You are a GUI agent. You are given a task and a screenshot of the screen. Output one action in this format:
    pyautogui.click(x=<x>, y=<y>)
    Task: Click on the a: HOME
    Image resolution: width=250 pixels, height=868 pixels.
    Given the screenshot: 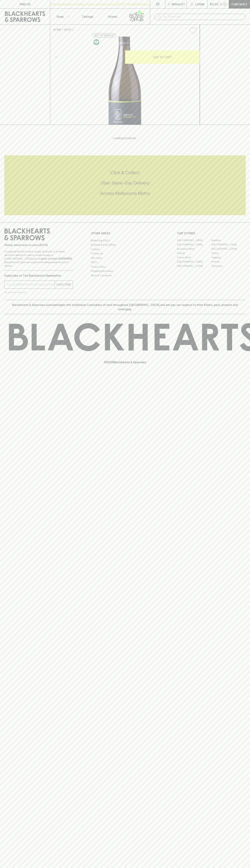 What is the action you would take?
    pyautogui.click(x=58, y=30)
    